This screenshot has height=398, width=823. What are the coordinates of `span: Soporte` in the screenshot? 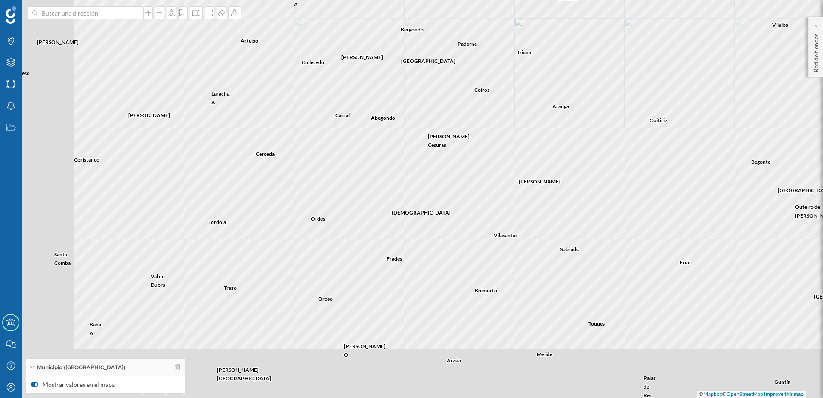 It's located at (32, 10).